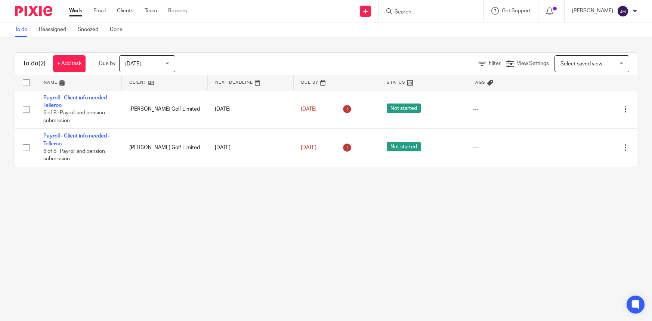 The width and height of the screenshot is (652, 321). I want to click on a: Reassigned, so click(55, 30).